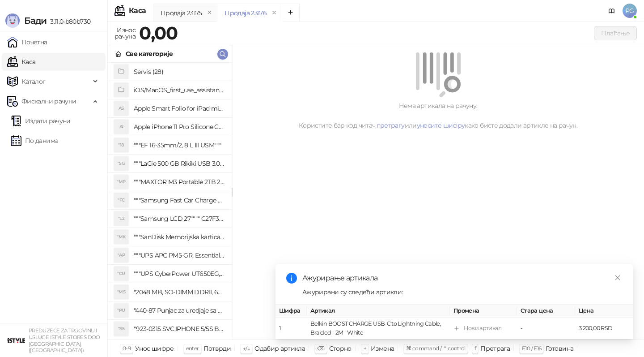  I want to click on h4: "440-87 Punjac za uredjaje sa micro USB portom 4/1, Stand.", so click(179, 310).